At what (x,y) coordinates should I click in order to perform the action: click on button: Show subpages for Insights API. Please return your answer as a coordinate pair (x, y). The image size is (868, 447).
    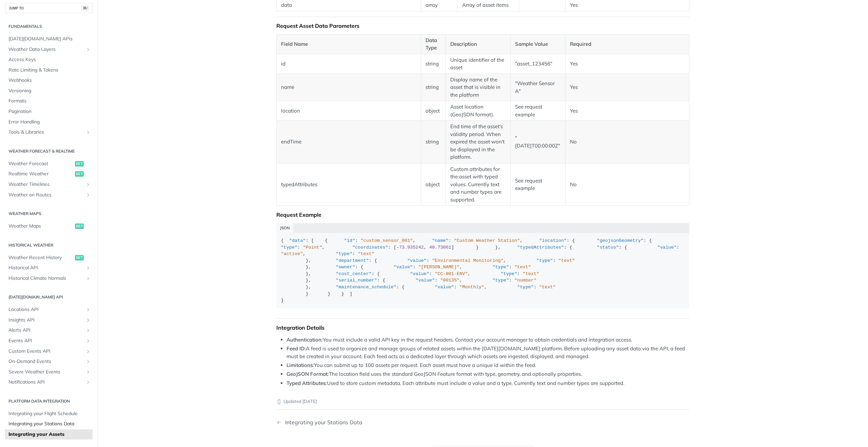
    Looking at the image, I should click on (89, 320).